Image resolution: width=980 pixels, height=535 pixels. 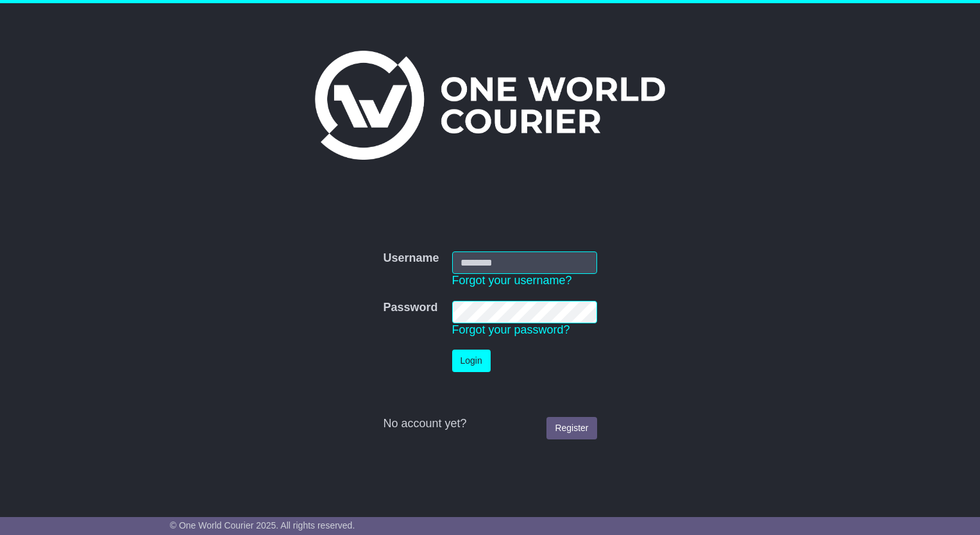 I want to click on span: © One World Courier 2025. All rights reserved., so click(x=263, y=525).